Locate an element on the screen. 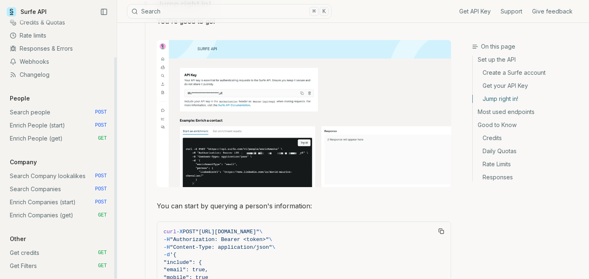 This screenshot has height=279, width=589. a: Daily Quotas is located at coordinates (527, 151).